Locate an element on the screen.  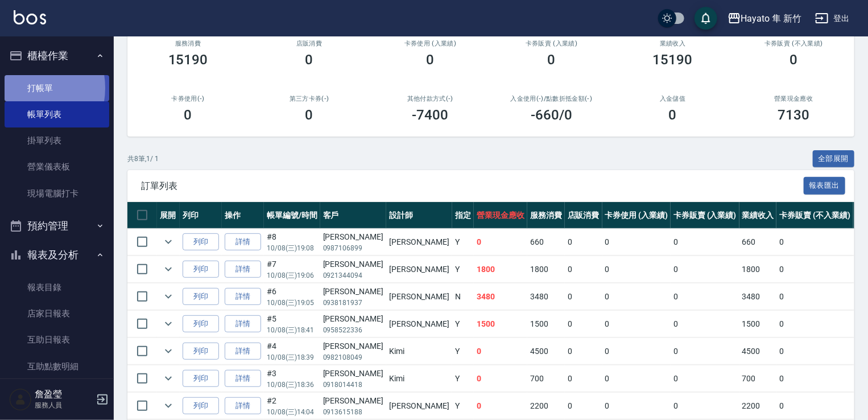
td: N is located at coordinates (463, 296).